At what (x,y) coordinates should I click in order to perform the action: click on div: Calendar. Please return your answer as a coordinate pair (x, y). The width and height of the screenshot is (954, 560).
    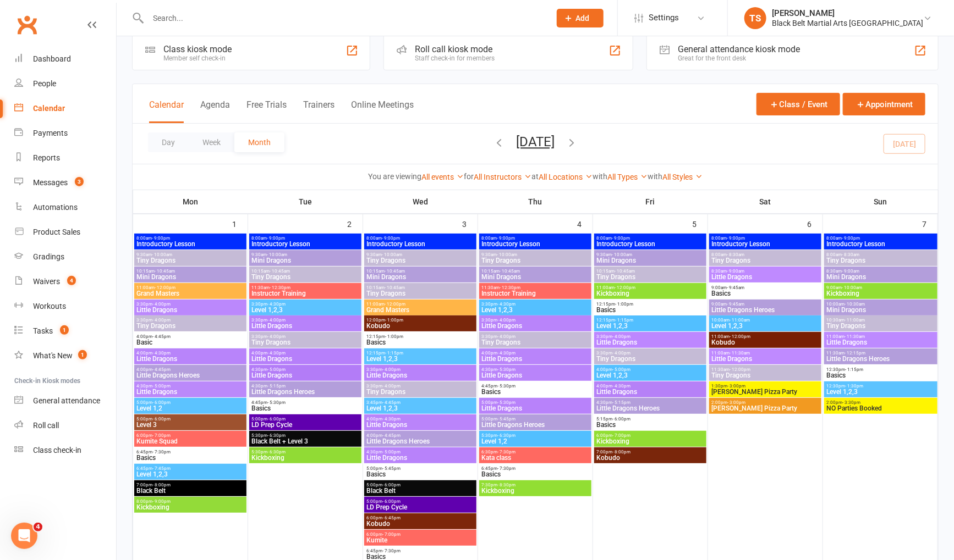
    Looking at the image, I should click on (49, 108).